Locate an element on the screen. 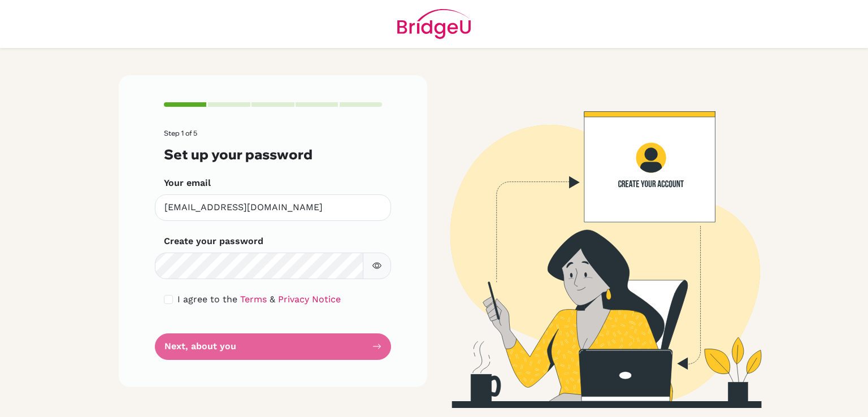 This screenshot has width=868, height=417. span: Step 1 of 5 is located at coordinates (180, 133).